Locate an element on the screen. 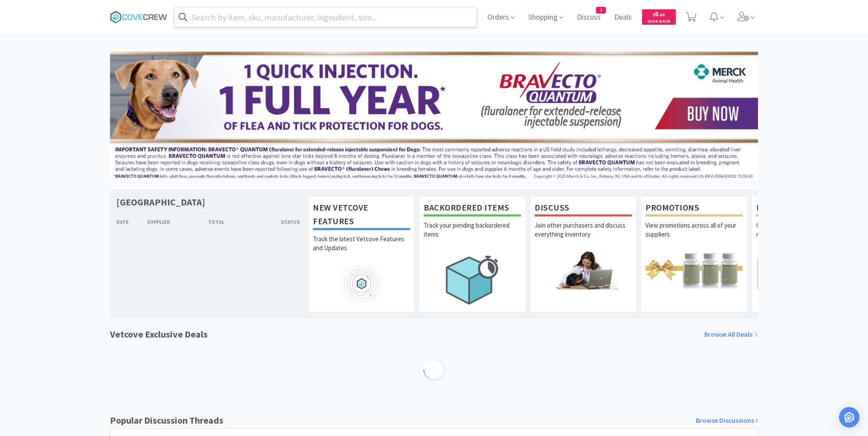 This screenshot has width=868, height=436. h1: Discuss is located at coordinates (583, 209).